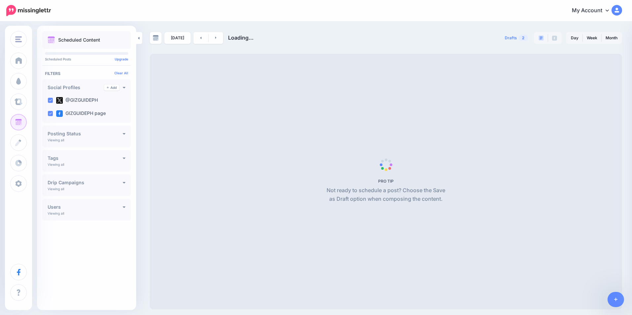  Describe the element at coordinates (541, 38) in the screenshot. I see `img: paragraph-boxed.png` at that location.